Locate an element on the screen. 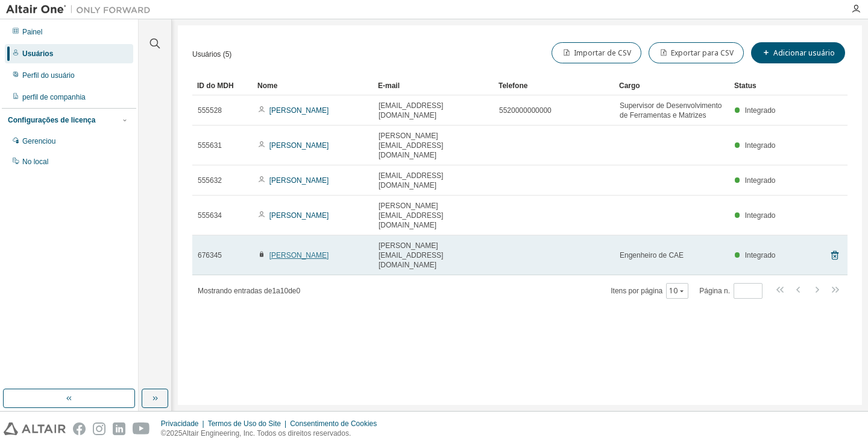  font: Consentimento de Cookies is located at coordinates (333, 424).